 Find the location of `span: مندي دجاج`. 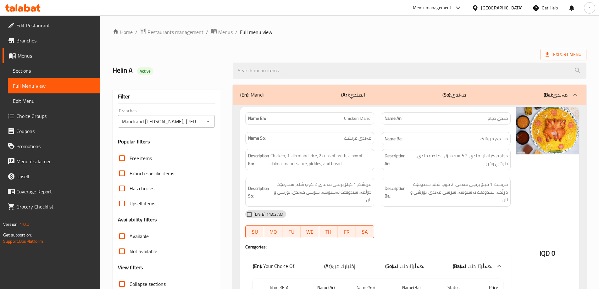

span: مندي دجاج is located at coordinates (498, 118).